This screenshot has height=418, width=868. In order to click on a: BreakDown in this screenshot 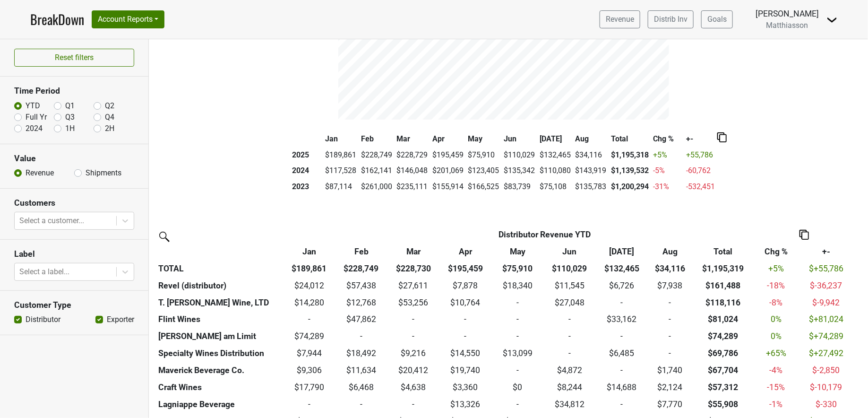, I will do `click(57, 20)`.